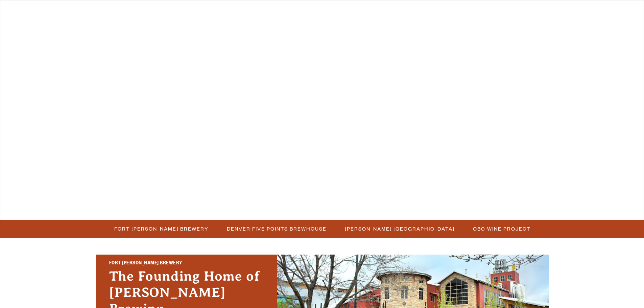  What do you see at coordinates (98, 12) in the screenshot?
I see `a: Beer` at bounding box center [98, 12].